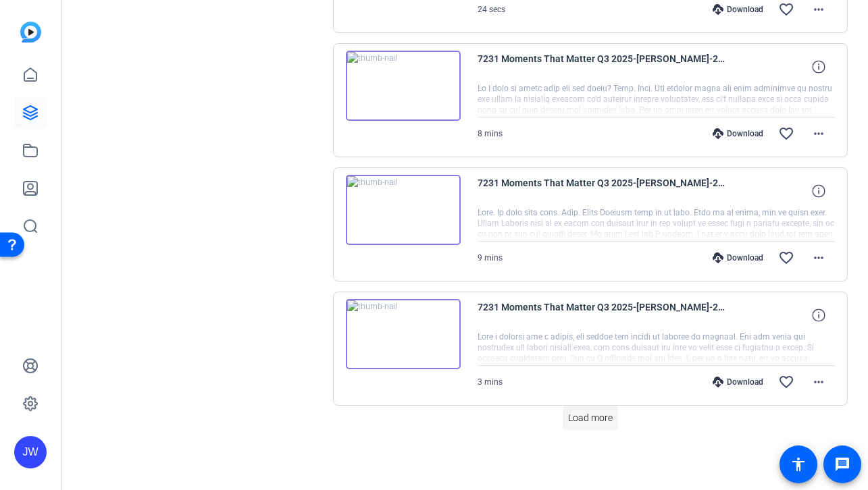 The width and height of the screenshot is (868, 490). I want to click on mat-icon: message, so click(842, 464).